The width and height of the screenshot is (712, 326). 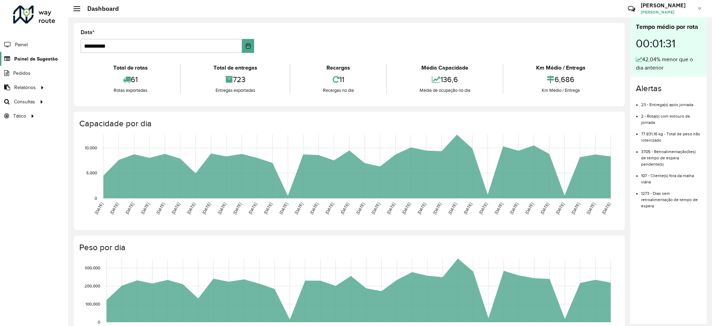 What do you see at coordinates (348, 247) in the screenshot?
I see `h4: Peso por dia` at bounding box center [348, 247].